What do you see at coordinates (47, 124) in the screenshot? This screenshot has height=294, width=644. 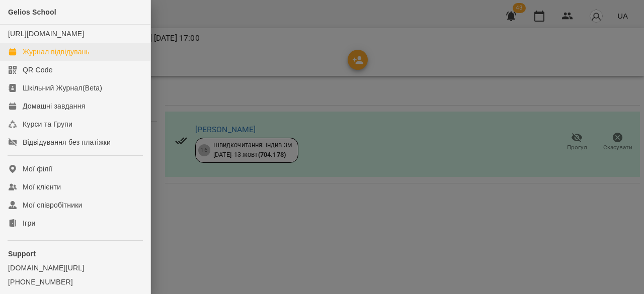 I see `div: Курси та Групи` at bounding box center [47, 124].